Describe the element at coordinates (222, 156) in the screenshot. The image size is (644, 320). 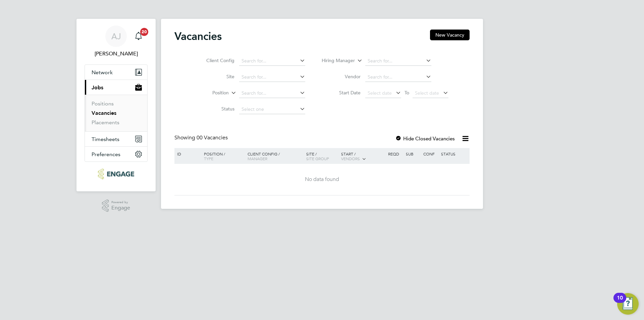
I see `div: Position /` at that location.